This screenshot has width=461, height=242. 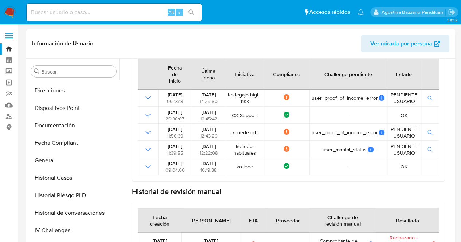 I want to click on button: Fecha Compliant, so click(x=74, y=143).